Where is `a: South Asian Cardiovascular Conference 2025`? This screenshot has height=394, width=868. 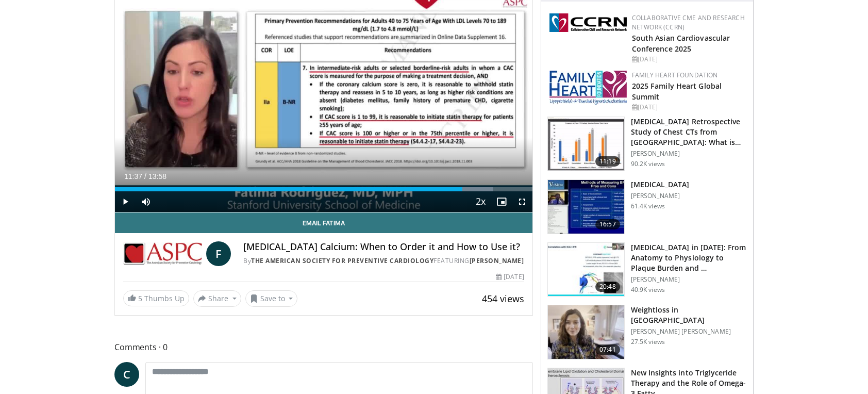 a: South Asian Cardiovascular Conference 2025 is located at coordinates (681, 43).